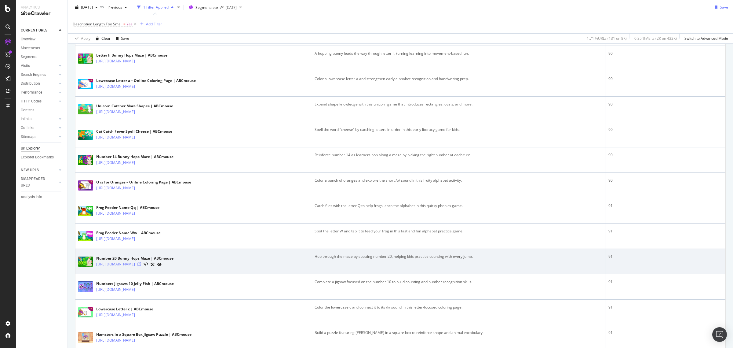 Image resolution: width=733 pixels, height=348 pixels. I want to click on div: Number 14 Bunny Hops Maze | ABCmouse, so click(135, 157).